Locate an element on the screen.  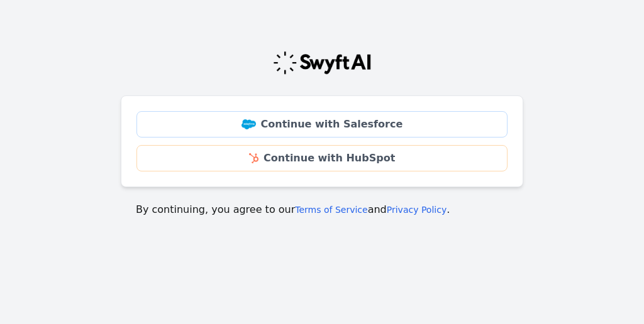
img: Salesforce is located at coordinates (248, 124).